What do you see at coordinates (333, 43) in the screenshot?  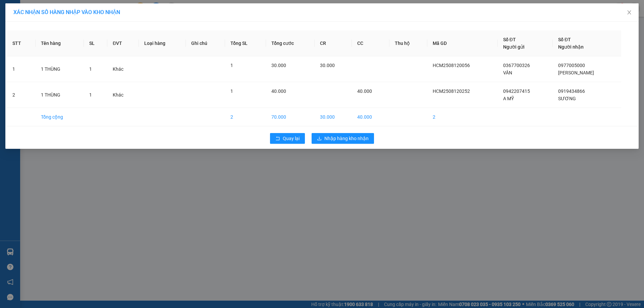 I see `th: CR` at bounding box center [333, 43].